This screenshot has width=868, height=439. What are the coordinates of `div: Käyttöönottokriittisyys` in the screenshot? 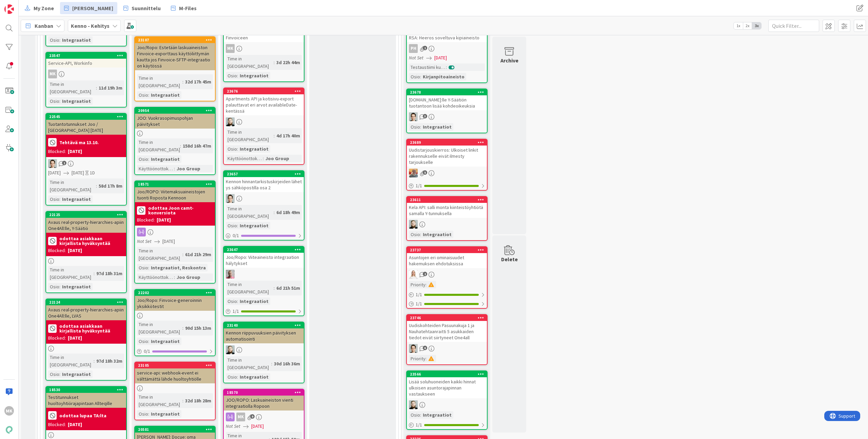 It's located at (155, 277).